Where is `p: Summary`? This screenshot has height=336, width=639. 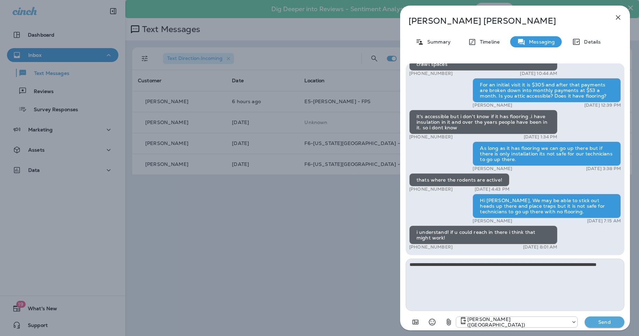
p: Summary is located at coordinates (437, 42).